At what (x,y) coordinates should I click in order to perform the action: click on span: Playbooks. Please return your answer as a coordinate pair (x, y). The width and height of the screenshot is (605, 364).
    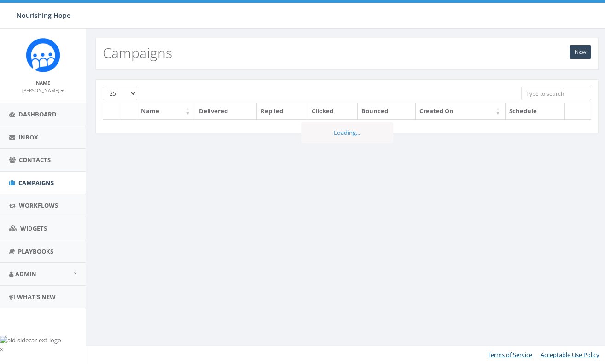
    Looking at the image, I should click on (35, 251).